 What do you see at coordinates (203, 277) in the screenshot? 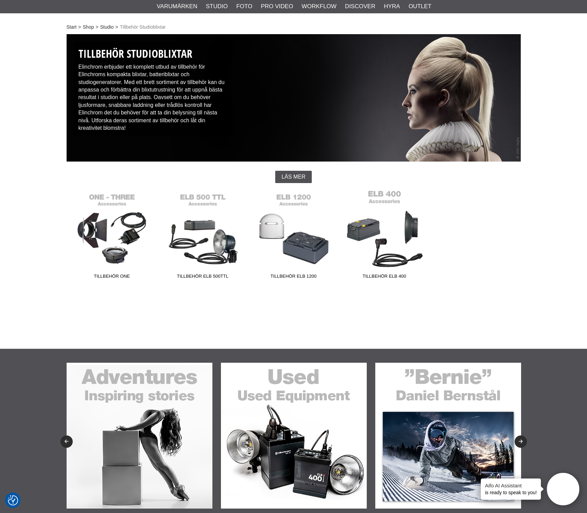
I see `span: Tillbehör ELB 500TTL` at bounding box center [203, 277].